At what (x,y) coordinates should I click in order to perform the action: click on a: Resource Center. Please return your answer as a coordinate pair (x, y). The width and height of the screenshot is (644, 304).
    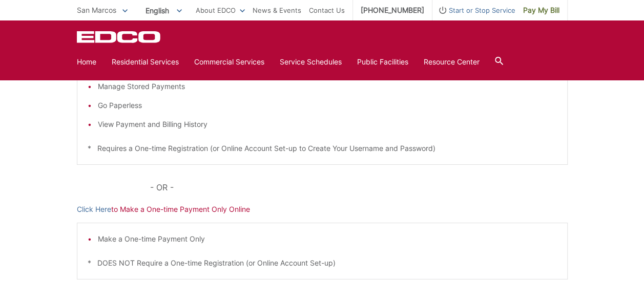
    Looking at the image, I should click on (452, 62).